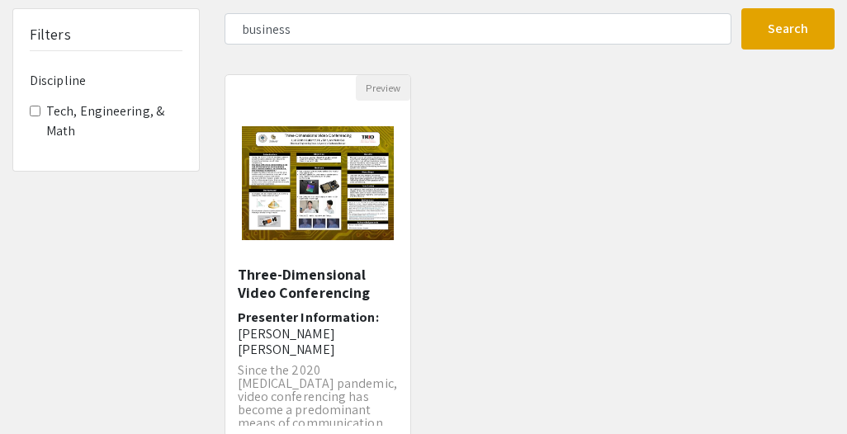 Image resolution: width=847 pixels, height=434 pixels. What do you see at coordinates (318, 183) in the screenshot?
I see `img: <p>Three-Dimensional Video Conferencing</p>` at bounding box center [318, 183].